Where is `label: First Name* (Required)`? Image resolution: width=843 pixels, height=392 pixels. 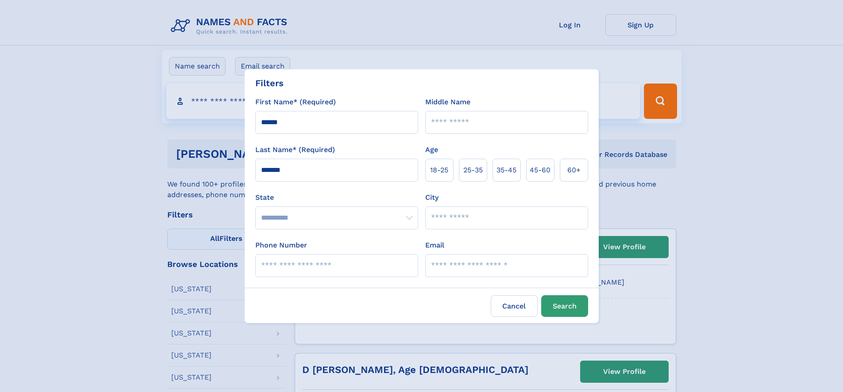 label: First Name* (Required) is located at coordinates (295, 102).